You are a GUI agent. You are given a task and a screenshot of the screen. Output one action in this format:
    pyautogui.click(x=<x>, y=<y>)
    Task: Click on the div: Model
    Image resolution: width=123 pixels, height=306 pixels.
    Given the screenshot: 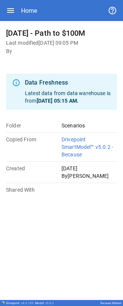 What is the action you would take?
    pyautogui.click(x=44, y=303)
    